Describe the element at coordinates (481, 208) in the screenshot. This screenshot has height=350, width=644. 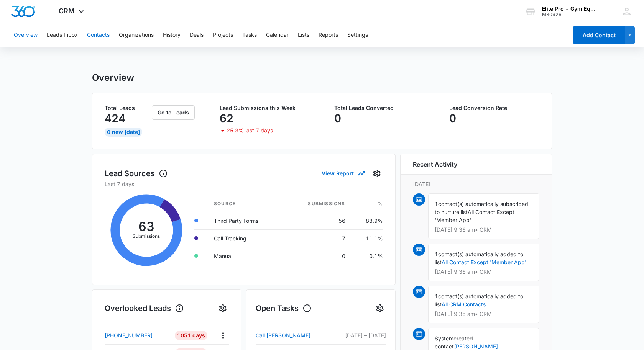
I see `span: contact(s) automatically subscribed to nurture list` at that location.